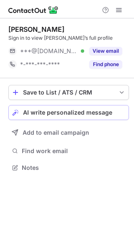 This screenshot has width=134, height=251. I want to click on button: Notes, so click(69, 168).